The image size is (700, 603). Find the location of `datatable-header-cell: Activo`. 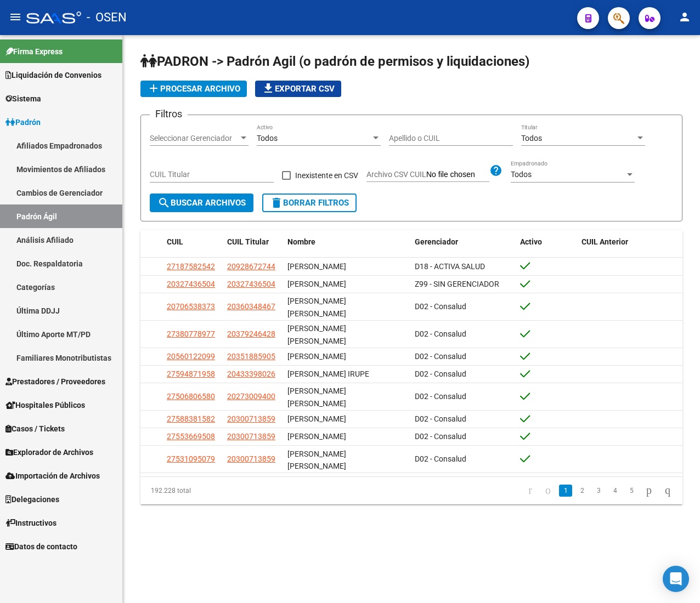

datatable-header-cell: Activo is located at coordinates (546, 242).